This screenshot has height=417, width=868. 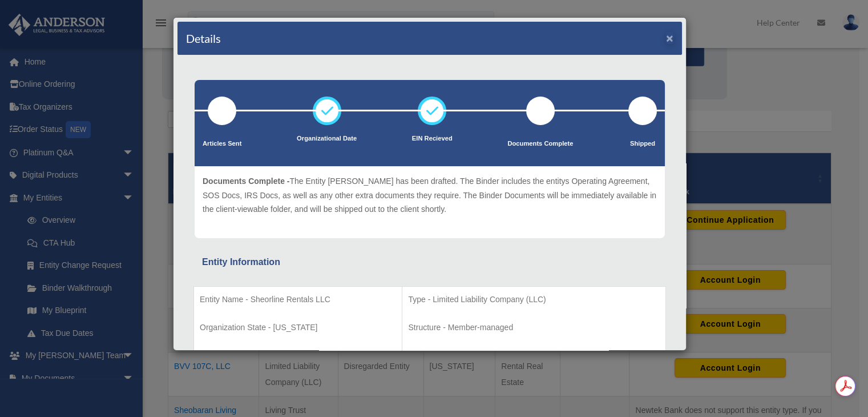 I want to click on p: Entity Name - Sheorline Rentals LLC, so click(x=298, y=299).